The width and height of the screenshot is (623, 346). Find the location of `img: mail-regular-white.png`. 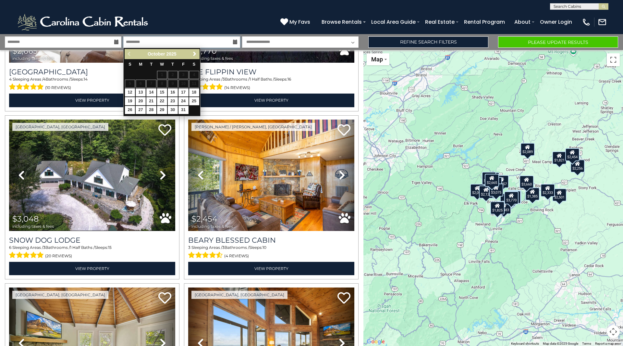

img: mail-regular-white.png is located at coordinates (602, 22).